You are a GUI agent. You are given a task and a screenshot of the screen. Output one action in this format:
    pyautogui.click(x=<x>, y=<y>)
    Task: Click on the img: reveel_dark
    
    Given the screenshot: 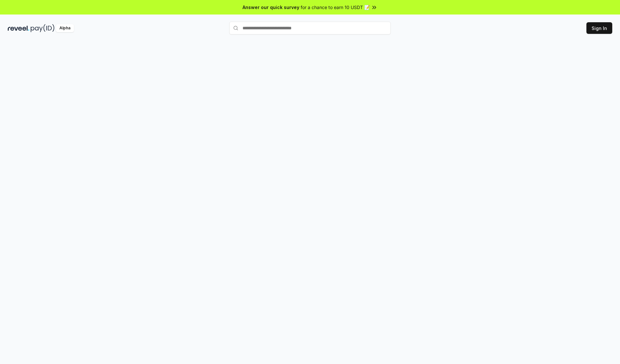 What is the action you would take?
    pyautogui.click(x=19, y=28)
    